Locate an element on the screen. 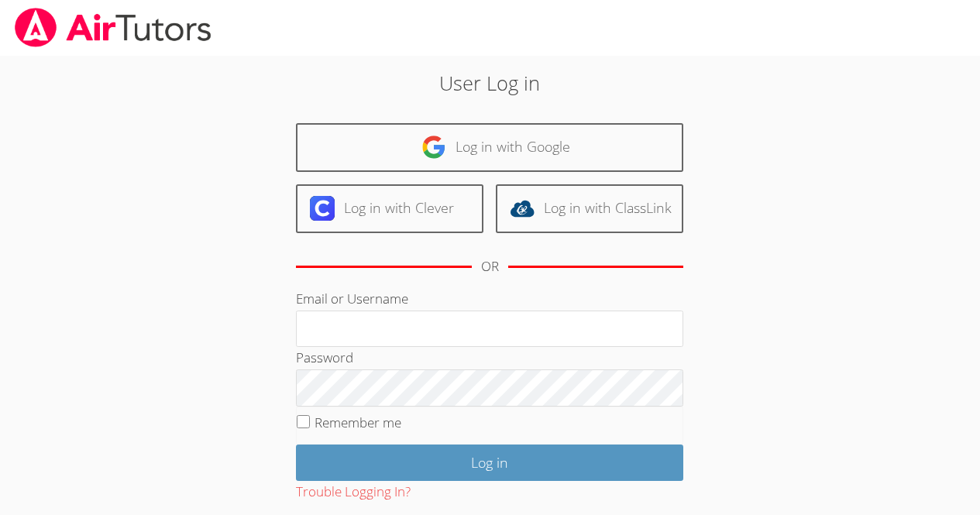  label: Remember me is located at coordinates (358, 423).